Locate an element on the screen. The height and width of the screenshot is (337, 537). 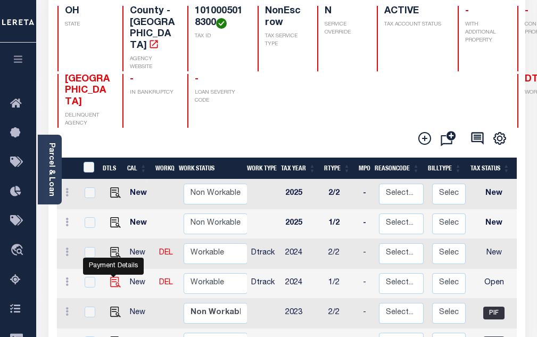
h4: OH is located at coordinates (87, 12).